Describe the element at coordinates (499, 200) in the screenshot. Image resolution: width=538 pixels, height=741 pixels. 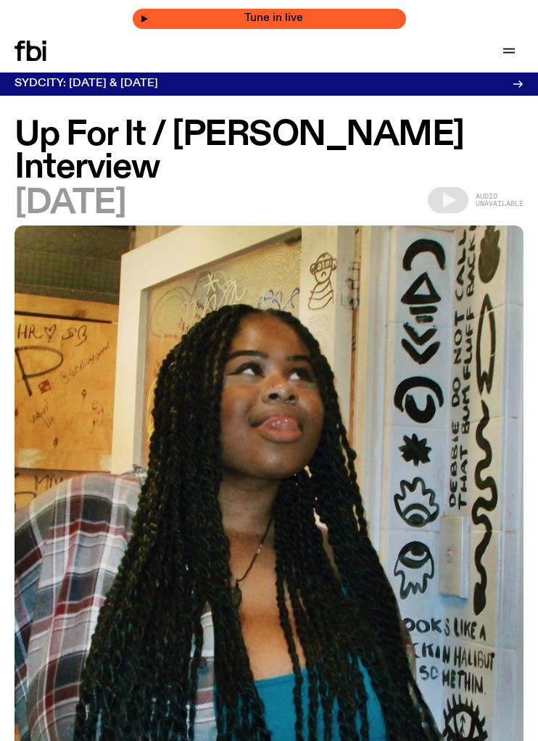
I see `span: Audio unavailable` at that location.